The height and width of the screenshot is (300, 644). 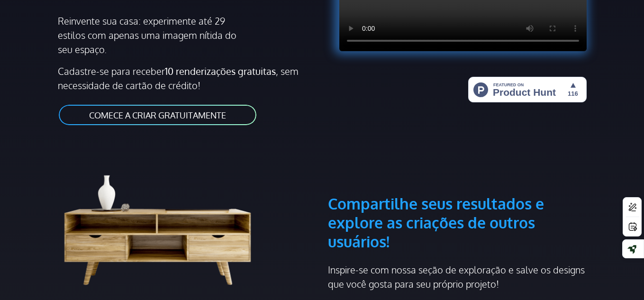 I want to click on font: Reinvente sua casa: experimente até 29 estilos com apenas uma imagem nítida do seu espaço., so click(x=147, y=35).